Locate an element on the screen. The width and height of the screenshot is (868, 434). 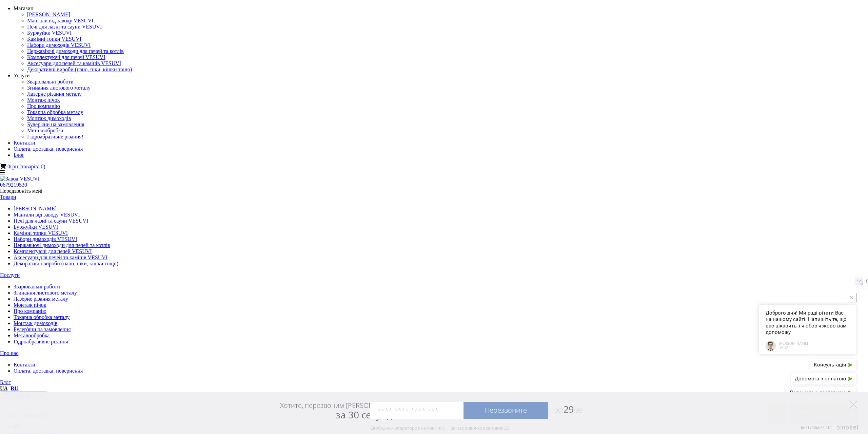
a: RU is located at coordinates (14, 388).